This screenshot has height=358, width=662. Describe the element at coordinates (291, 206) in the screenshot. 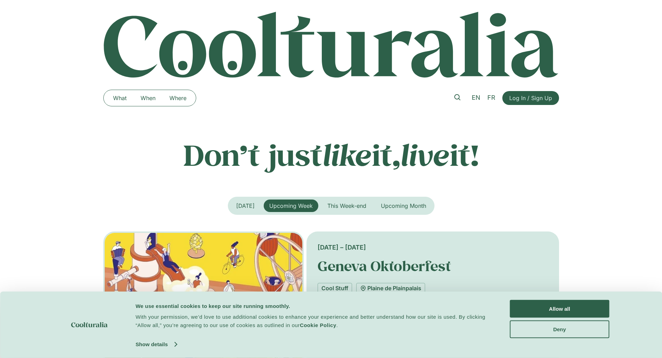

I see `span: Upcoming Week` at that location.